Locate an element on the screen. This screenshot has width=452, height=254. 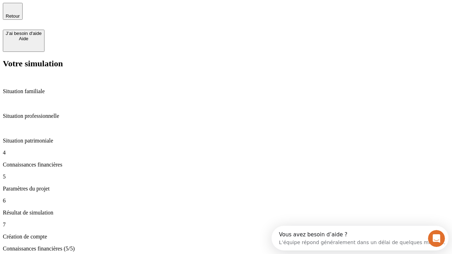
div: Aide is located at coordinates (24, 39).